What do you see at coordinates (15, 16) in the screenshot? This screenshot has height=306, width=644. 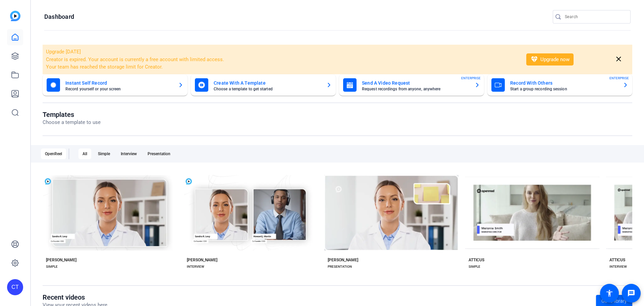 I see `img: blue-gradient.svg` at bounding box center [15, 16].